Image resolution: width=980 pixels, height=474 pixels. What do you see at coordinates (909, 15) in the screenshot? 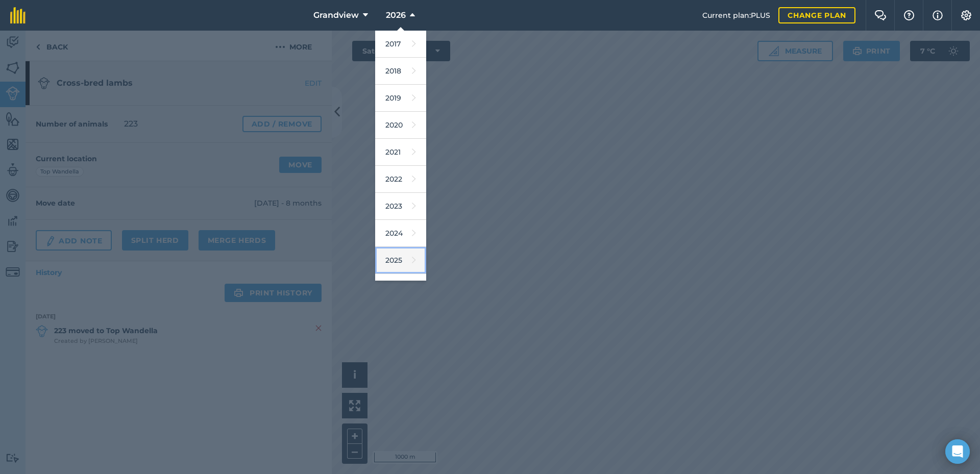
I see `img: A question mark icon` at bounding box center [909, 15].